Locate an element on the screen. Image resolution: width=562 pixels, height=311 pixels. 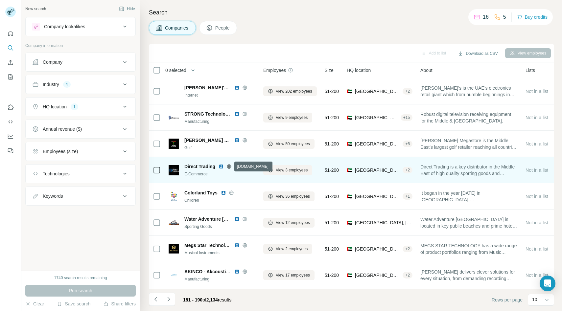
span: Colorland Toys is located at coordinates (201, 193).